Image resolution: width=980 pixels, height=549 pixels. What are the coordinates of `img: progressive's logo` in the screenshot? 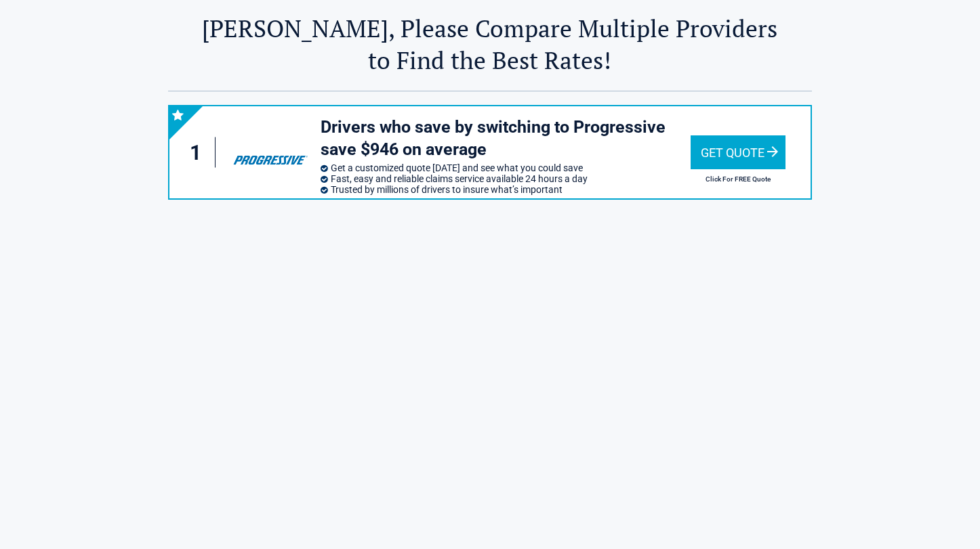 It's located at (270, 152).